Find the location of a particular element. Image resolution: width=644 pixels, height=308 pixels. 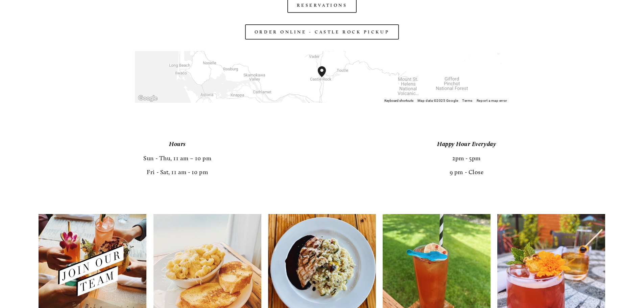

a: Report a map error is located at coordinates (492, 101).